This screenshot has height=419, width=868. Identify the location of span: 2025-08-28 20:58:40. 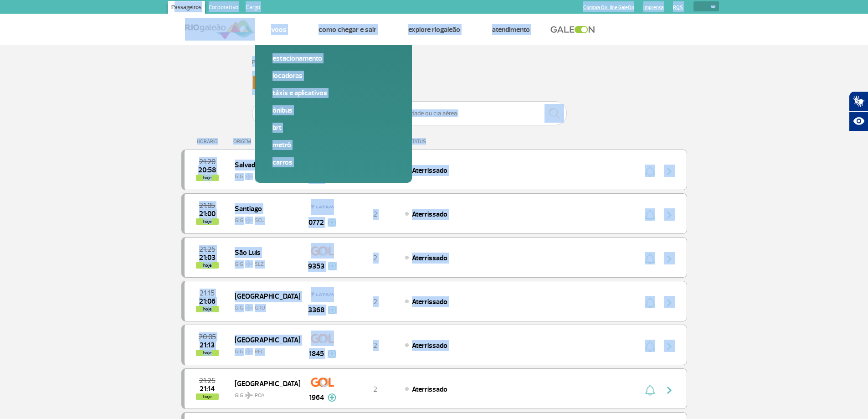
(207, 170).